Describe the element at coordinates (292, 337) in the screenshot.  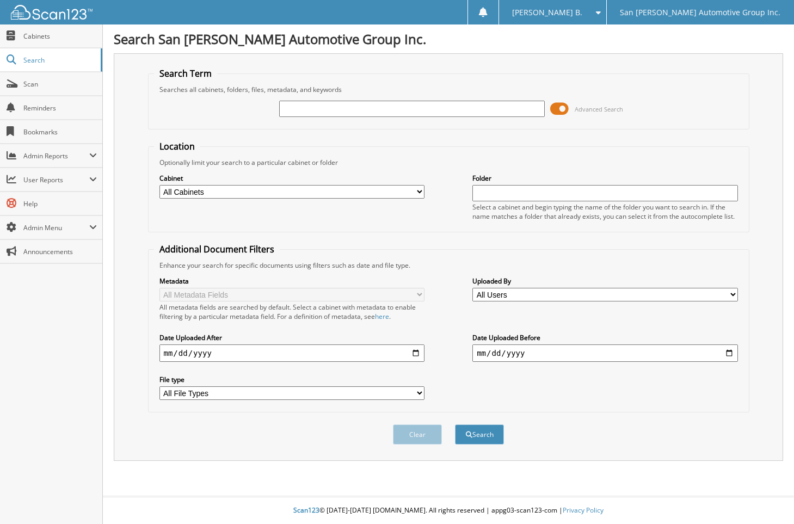
I see `label: Date Uploaded After` at that location.